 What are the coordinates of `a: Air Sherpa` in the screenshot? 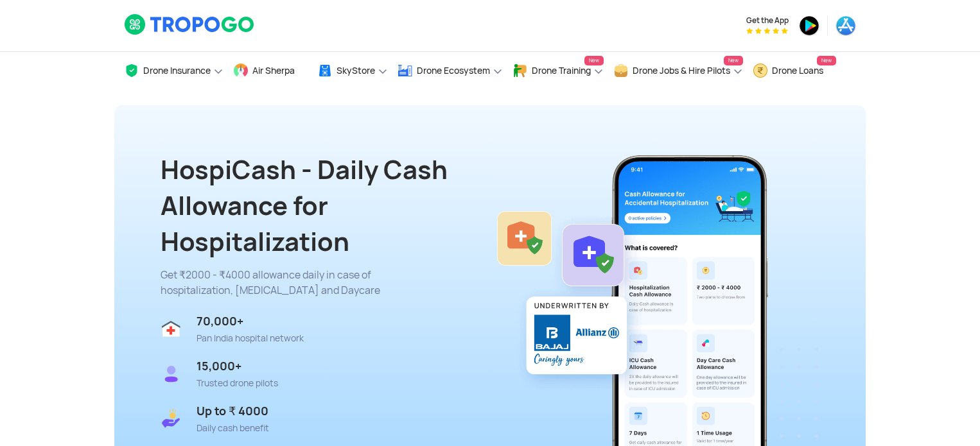 It's located at (270, 71).